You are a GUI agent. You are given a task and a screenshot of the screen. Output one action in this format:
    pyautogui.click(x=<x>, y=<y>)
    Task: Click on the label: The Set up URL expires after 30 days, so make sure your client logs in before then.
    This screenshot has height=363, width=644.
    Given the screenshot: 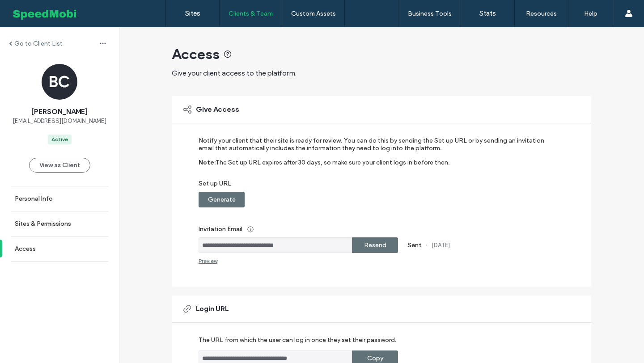 What is the action you would take?
    pyautogui.click(x=332, y=169)
    